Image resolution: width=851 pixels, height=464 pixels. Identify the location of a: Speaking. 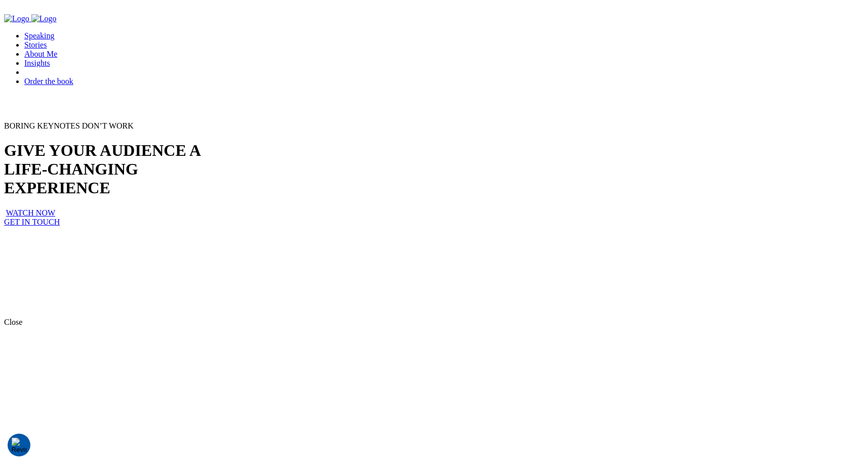
(39, 35).